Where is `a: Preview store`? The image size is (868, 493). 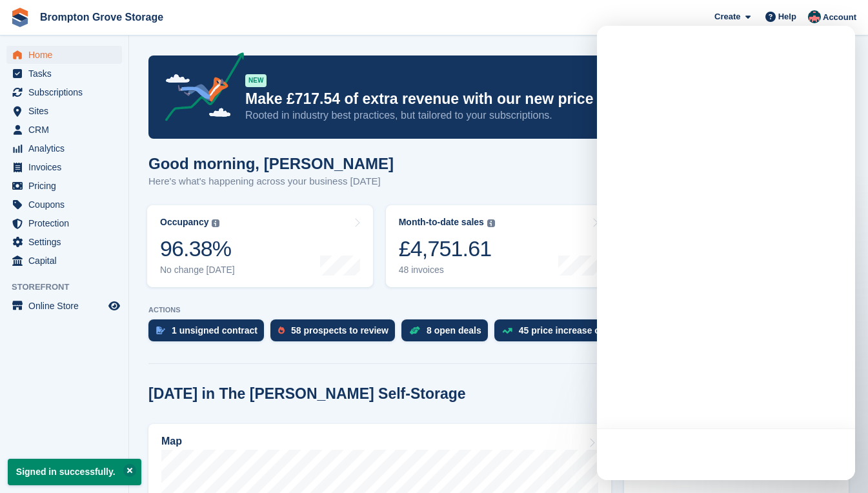 a: Preview store is located at coordinates (114, 306).